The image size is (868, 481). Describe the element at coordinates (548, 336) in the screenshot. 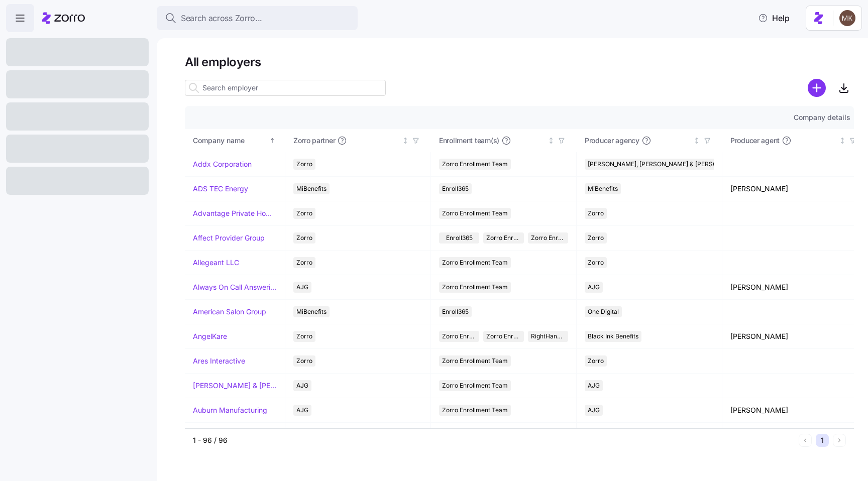

I see `span: RightHandMan Financial` at that location.